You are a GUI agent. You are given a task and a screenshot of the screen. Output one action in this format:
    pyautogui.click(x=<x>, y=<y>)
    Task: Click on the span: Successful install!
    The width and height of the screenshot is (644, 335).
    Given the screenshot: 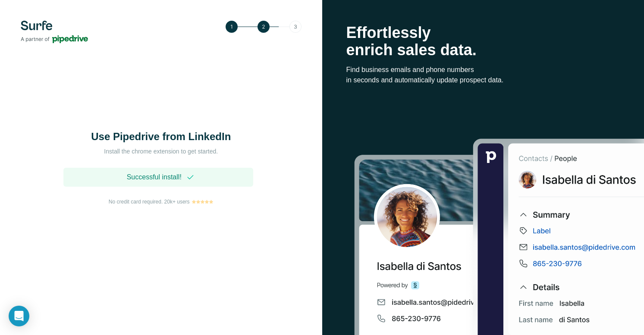 What is the action you would take?
    pyautogui.click(x=154, y=177)
    